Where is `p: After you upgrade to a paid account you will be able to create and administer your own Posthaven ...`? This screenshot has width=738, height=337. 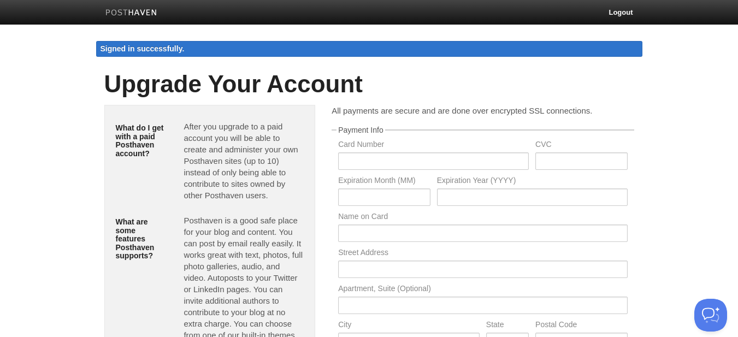
p: After you upgrade to a paid account you will be able to create and administer your own Posthaven ... is located at coordinates (244, 161).